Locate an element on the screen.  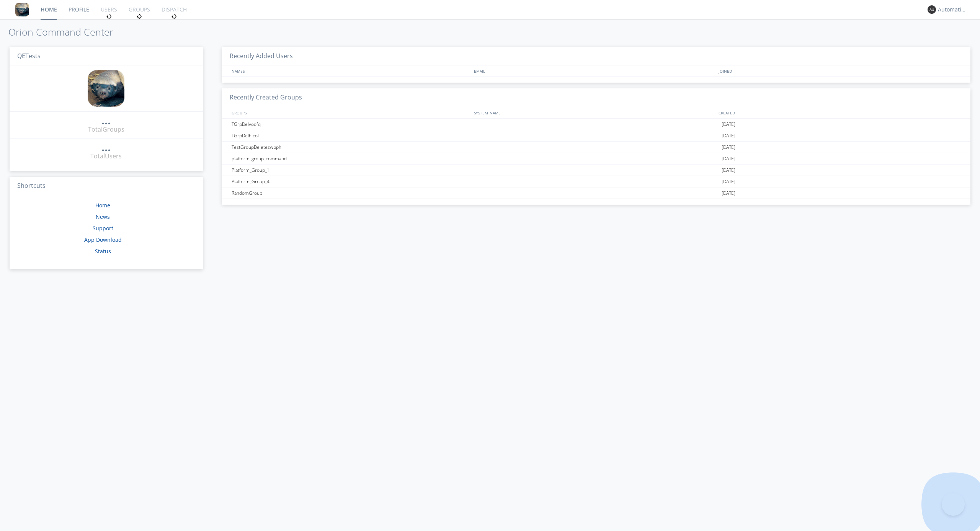
div: RandomGroup is located at coordinates (351, 193).